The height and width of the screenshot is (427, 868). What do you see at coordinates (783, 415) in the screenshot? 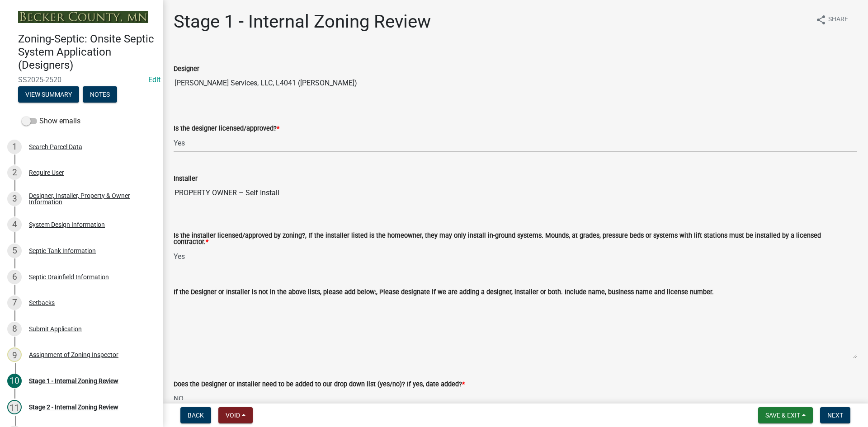
I see `span: Save & Exit` at bounding box center [783, 415].